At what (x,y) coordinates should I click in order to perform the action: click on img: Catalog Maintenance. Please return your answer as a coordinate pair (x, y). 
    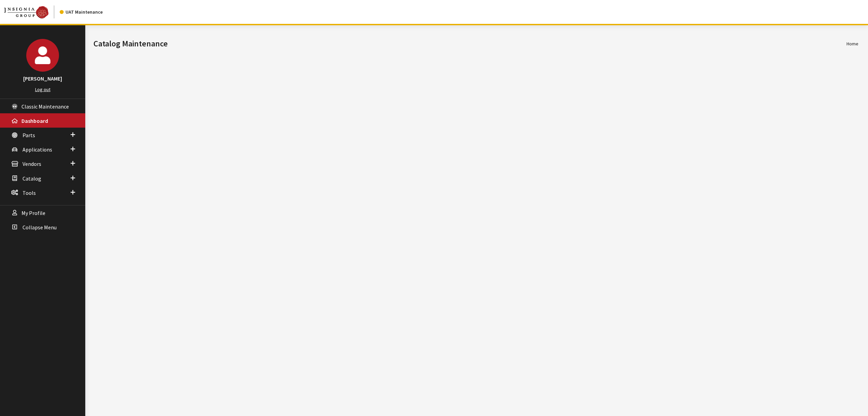
    Looking at the image, I should click on (26, 12).